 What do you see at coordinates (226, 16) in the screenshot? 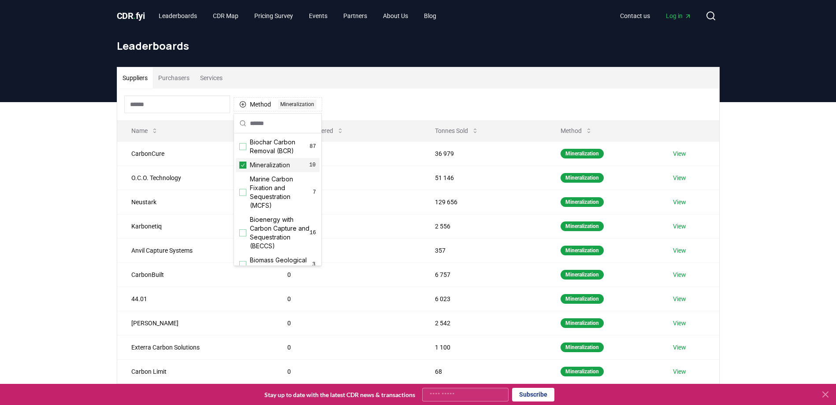
I see `a: CDR Map` at bounding box center [226, 16].